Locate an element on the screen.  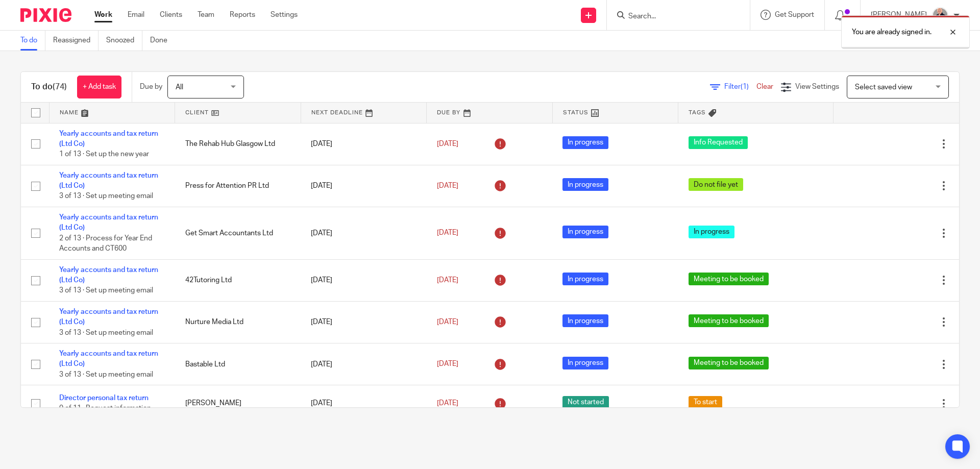
td: Press for Attention PR Ltd is located at coordinates (238, 185).